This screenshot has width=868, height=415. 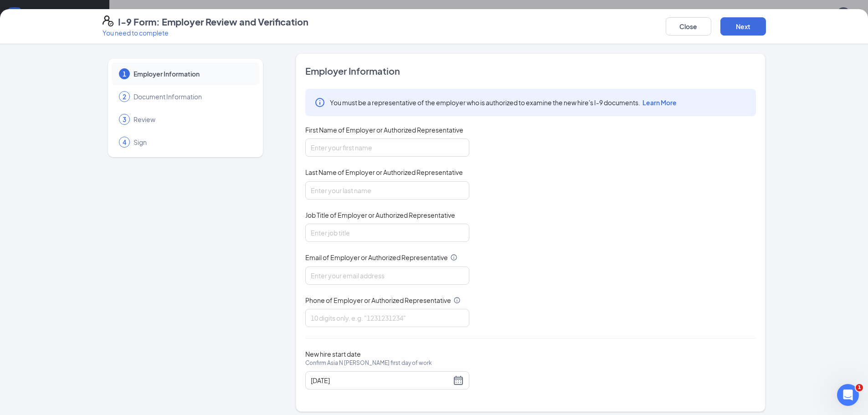 I want to click on span: Last Name of Employer or Authorized Representative, so click(x=384, y=172).